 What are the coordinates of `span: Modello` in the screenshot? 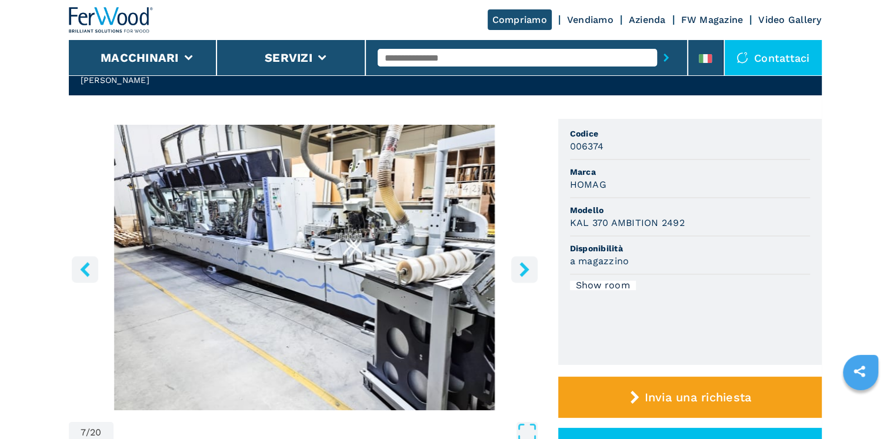 It's located at (690, 210).